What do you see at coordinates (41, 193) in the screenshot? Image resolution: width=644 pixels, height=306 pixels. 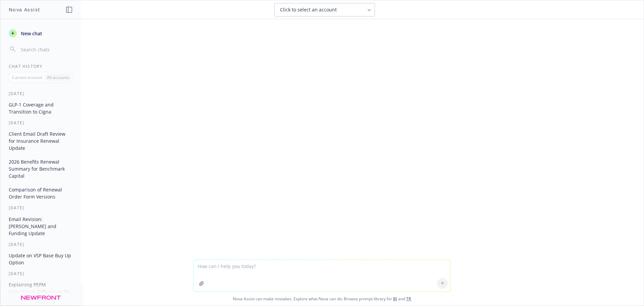 I see `button: Comparison of Renewal Order Form Versions` at bounding box center [41, 193].